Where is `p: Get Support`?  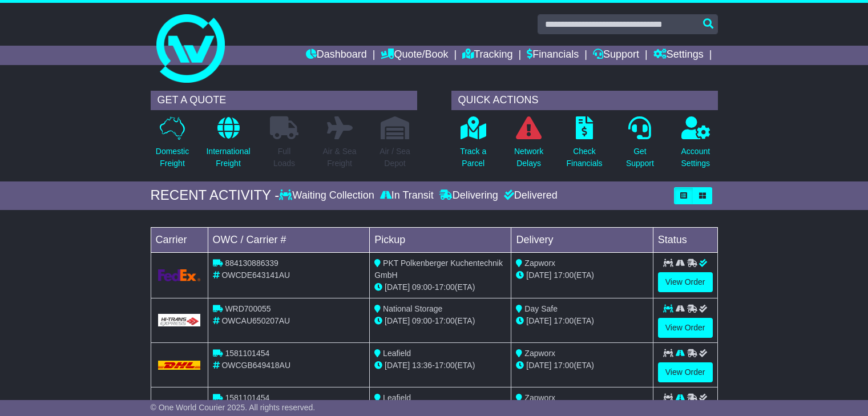
p: Get Support is located at coordinates (640, 157).